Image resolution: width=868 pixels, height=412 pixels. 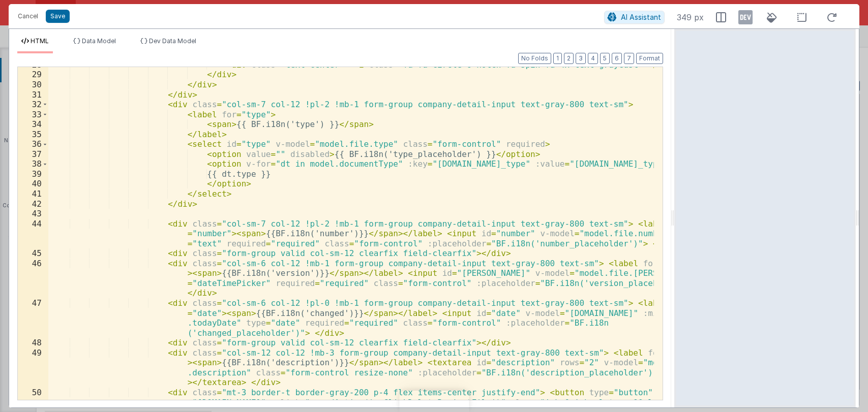 I want to click on button: Cancel, so click(x=28, y=16).